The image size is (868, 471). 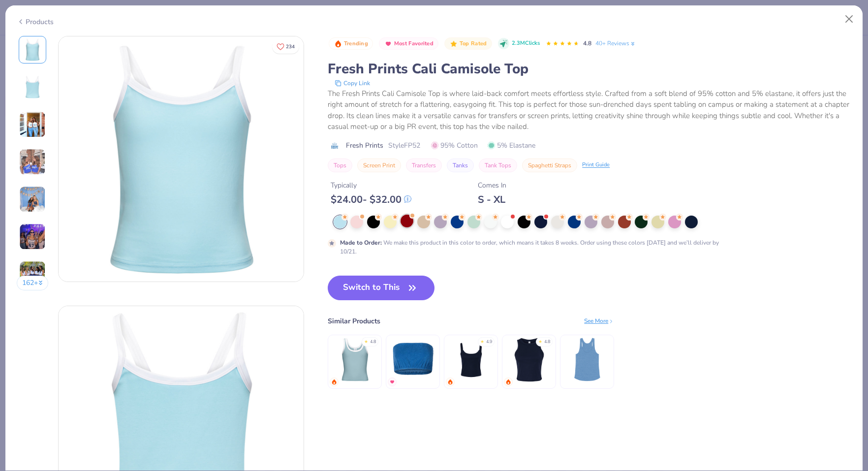 I want to click on button: Screen Print, so click(x=379, y=165).